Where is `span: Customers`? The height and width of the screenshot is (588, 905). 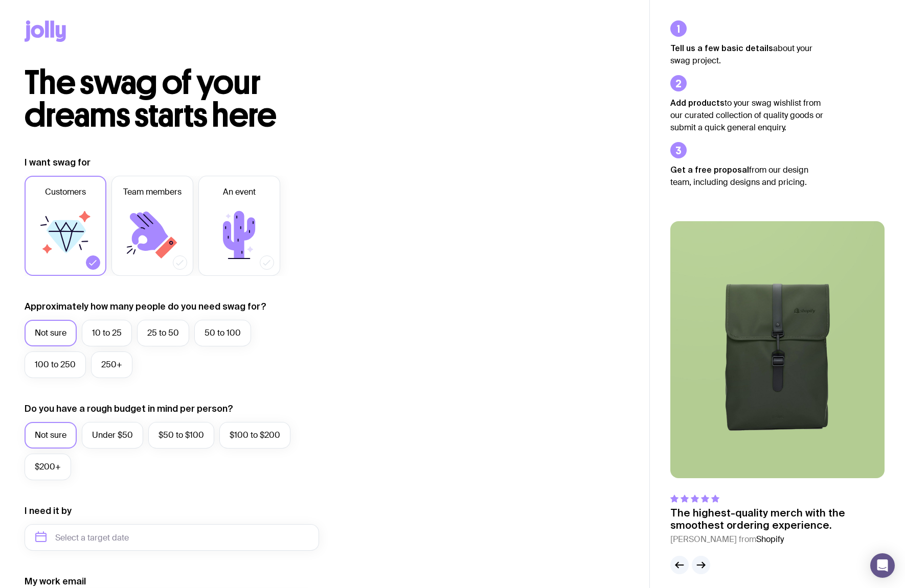
span: Customers is located at coordinates (65, 192).